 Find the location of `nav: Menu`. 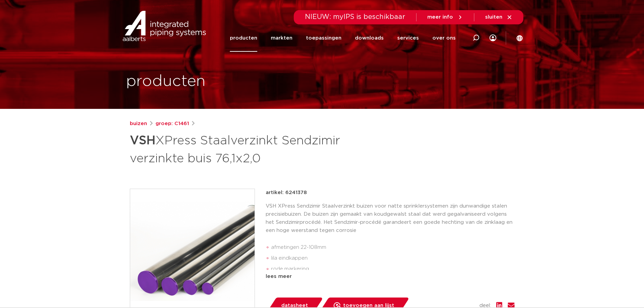

nav: Menu is located at coordinates (343, 38).